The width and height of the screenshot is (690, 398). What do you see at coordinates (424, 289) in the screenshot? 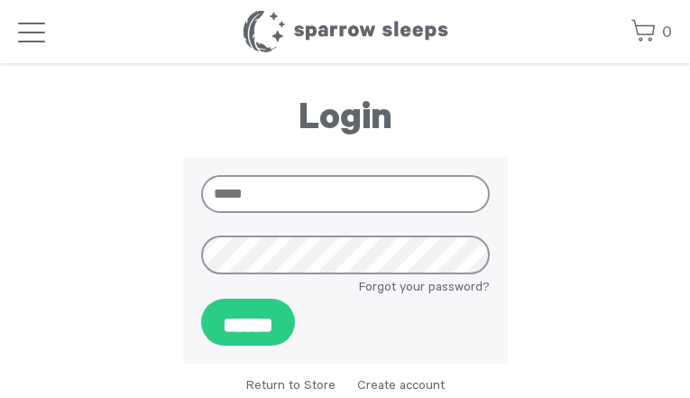
I see `a: Forgot your password?` at bounding box center [424, 289].